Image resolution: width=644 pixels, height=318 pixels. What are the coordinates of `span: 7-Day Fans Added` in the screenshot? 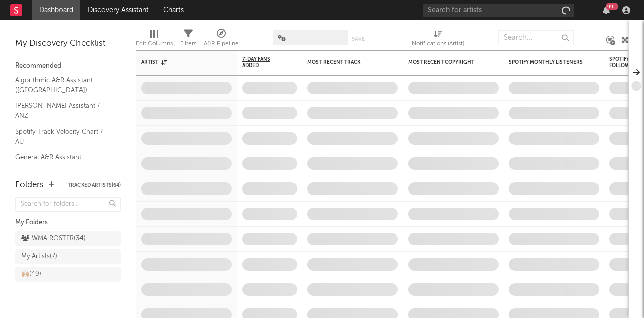 It's located at (262, 62).